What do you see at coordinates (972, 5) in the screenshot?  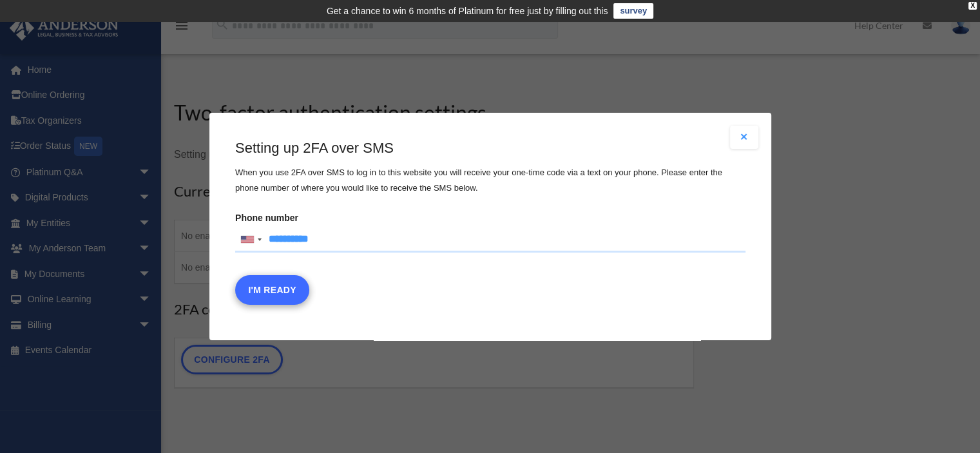 I see `div: close` at bounding box center [972, 5].